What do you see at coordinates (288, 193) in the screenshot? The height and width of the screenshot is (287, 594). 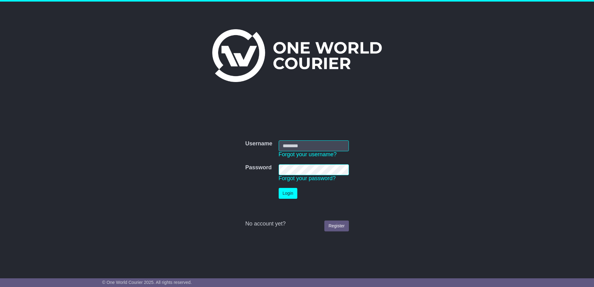 I see `button: Login` at bounding box center [288, 193].